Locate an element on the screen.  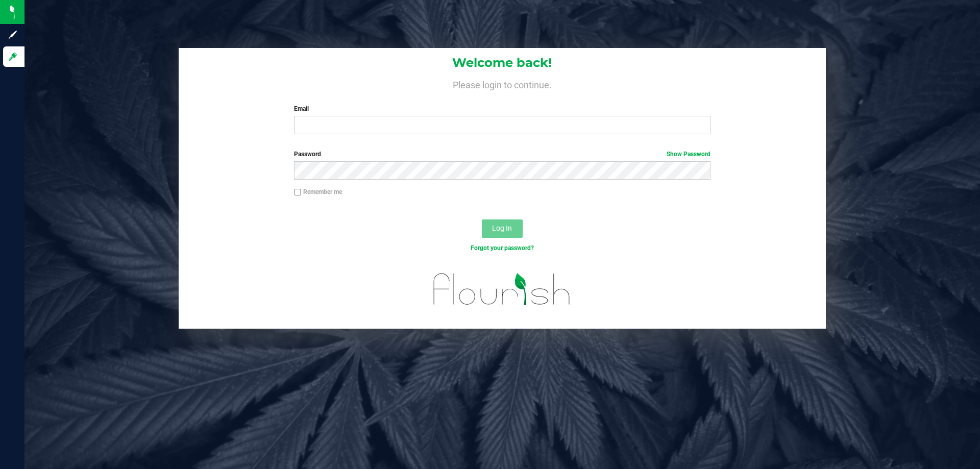
h1: Welcome back! is located at coordinates (502, 63).